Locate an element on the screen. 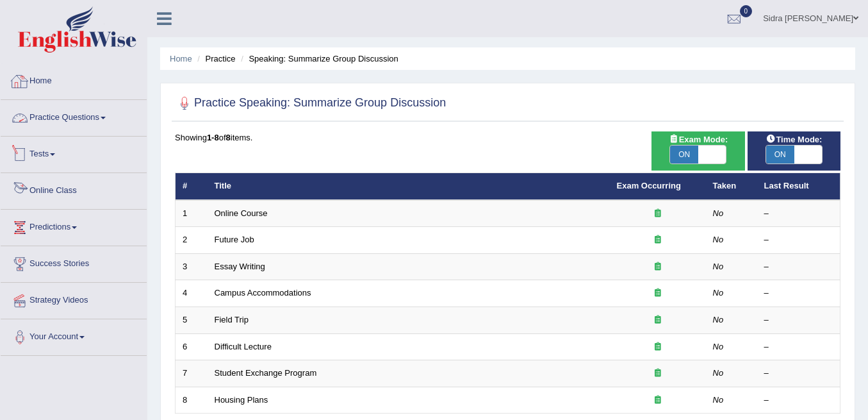 The width and height of the screenshot is (868, 420). td: 6 is located at coordinates (191, 346).